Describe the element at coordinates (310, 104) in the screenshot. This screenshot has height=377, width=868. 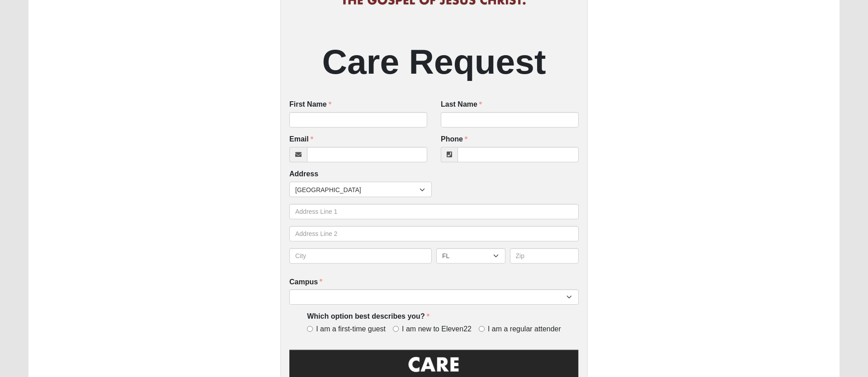
I see `label: First Name` at that location.